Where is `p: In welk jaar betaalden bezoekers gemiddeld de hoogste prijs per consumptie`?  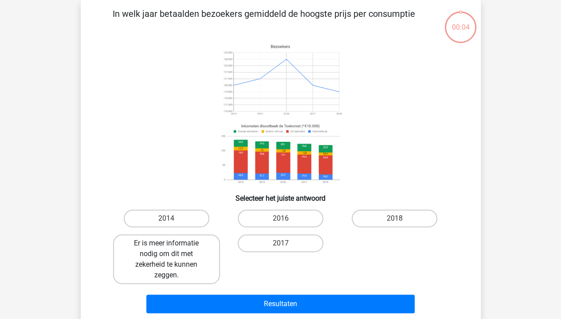 p: In welk jaar betaalden bezoekers gemiddeld de hoogste prijs per consumptie is located at coordinates (264, 20).